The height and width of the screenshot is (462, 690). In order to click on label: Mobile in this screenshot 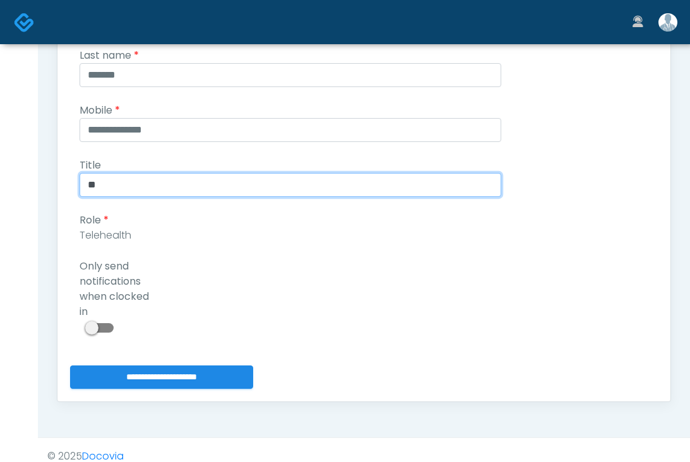, I will do `click(119, 110)`.